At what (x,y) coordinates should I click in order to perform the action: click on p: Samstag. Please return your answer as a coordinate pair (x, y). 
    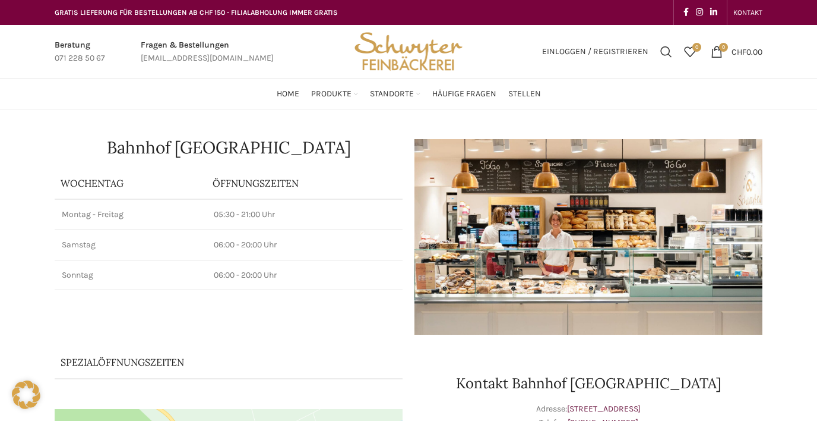
    Looking at the image, I should click on (131, 245).